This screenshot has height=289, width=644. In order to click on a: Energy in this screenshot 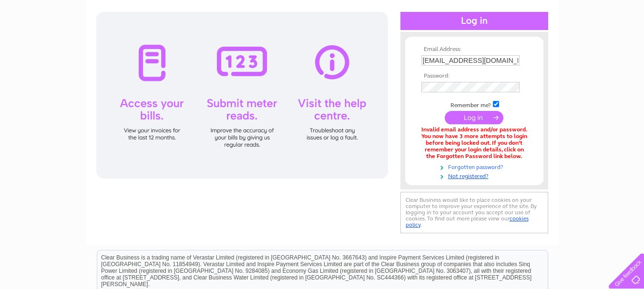, I will do `click(545, 44)`.